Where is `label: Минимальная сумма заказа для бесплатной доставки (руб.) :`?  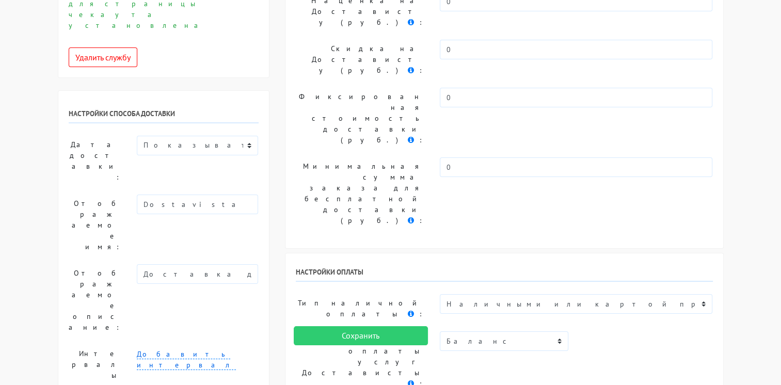 label: Минимальная сумма заказа для бесплатной доставки (руб.) : is located at coordinates (360, 194).